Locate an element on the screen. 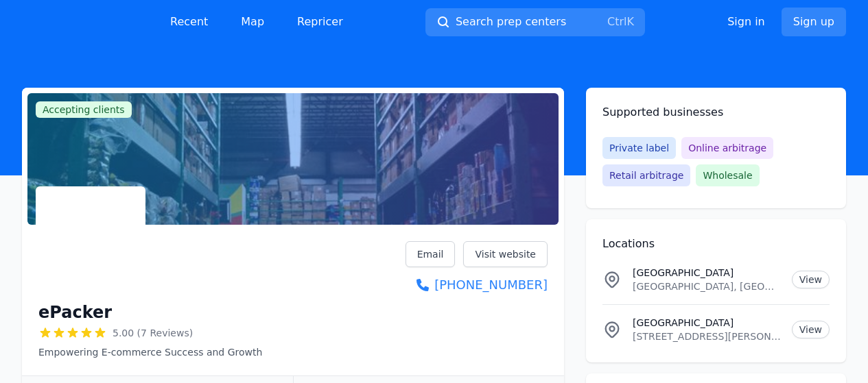 Image resolution: width=868 pixels, height=383 pixels. img: ePacker is located at coordinates (91, 241).